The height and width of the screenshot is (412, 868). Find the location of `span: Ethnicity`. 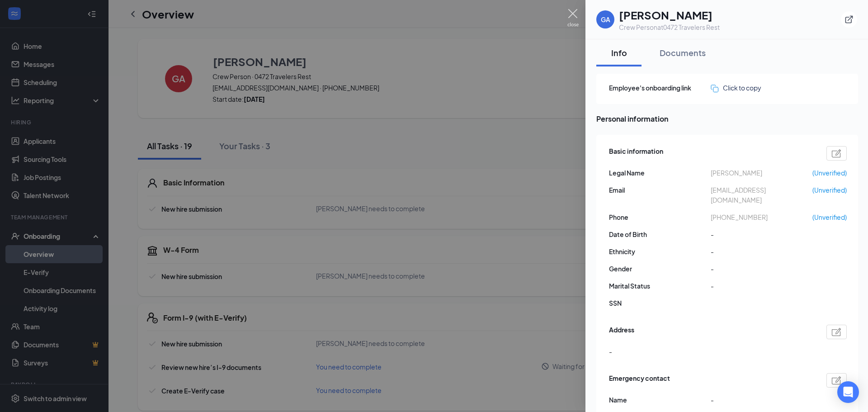

span: Ethnicity is located at coordinates (660, 252).